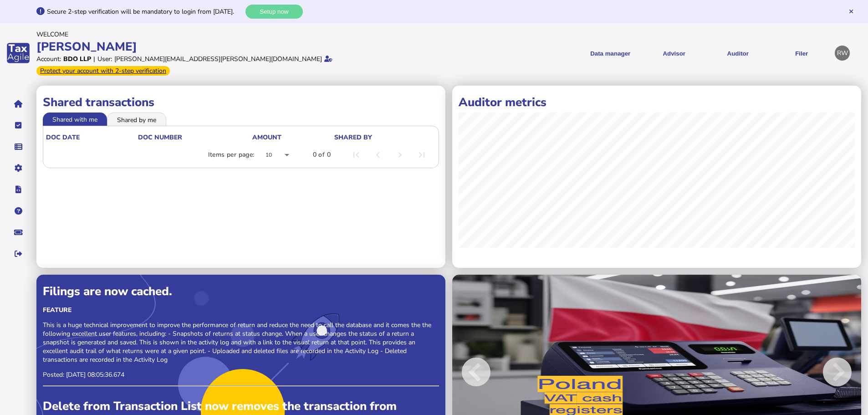 The height and width of the screenshot is (415, 868). Describe the element at coordinates (274, 11) in the screenshot. I see `button: Setup now` at that location.